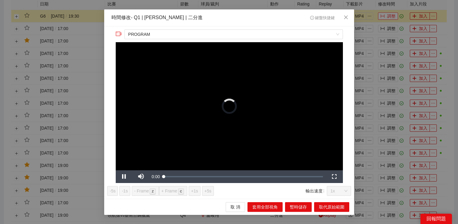  Describe the element at coordinates (265, 206) in the screenshot. I see `span: 套用全部視角` at that location.